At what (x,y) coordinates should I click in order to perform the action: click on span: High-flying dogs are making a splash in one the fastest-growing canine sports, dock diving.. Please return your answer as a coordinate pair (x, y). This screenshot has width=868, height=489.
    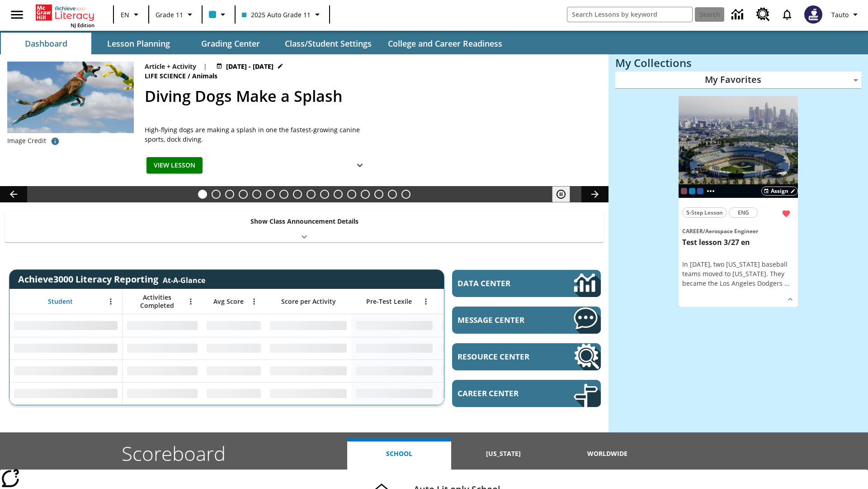
    Looking at the image, I should click on (258, 135).